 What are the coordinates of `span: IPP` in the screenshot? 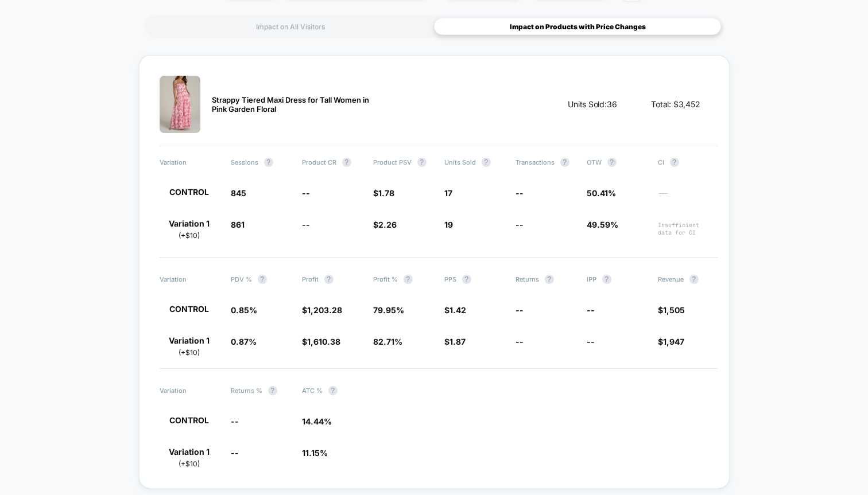 It's located at (616, 280).